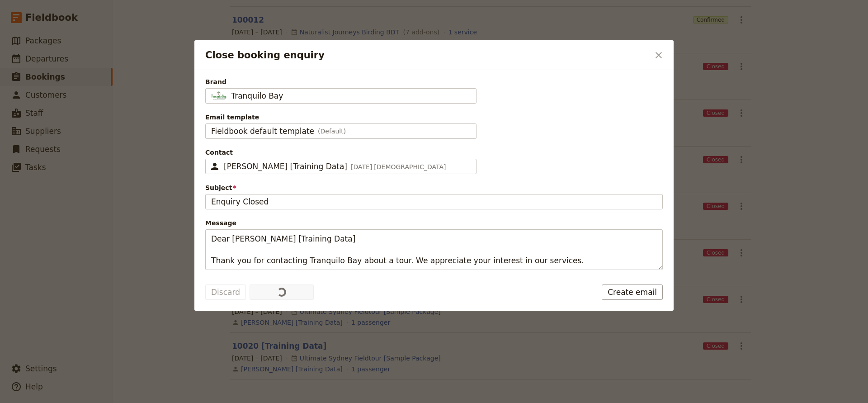  Describe the element at coordinates (434, 250) in the screenshot. I see `textarea: Message` at that location.